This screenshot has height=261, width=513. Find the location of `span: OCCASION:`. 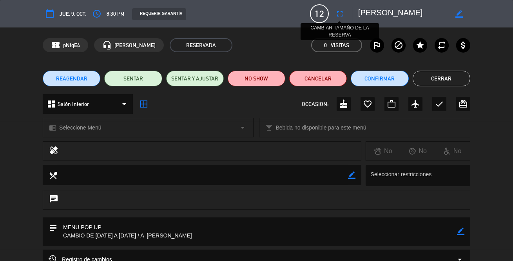

span: OCCASION: is located at coordinates (315, 104).